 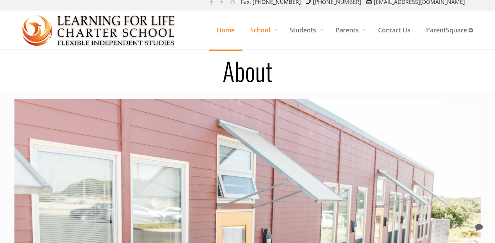 I want to click on h1: About, so click(x=247, y=71).